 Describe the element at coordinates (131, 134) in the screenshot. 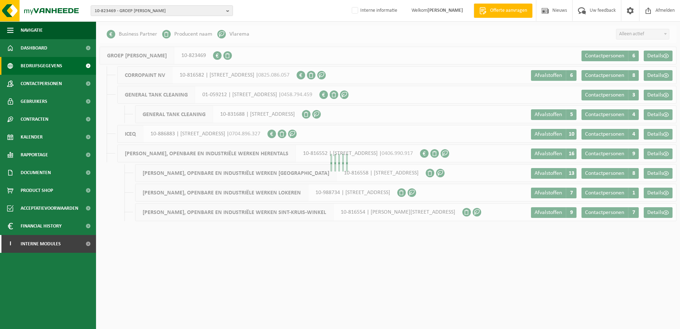

I see `span: ICEQ` at that location.